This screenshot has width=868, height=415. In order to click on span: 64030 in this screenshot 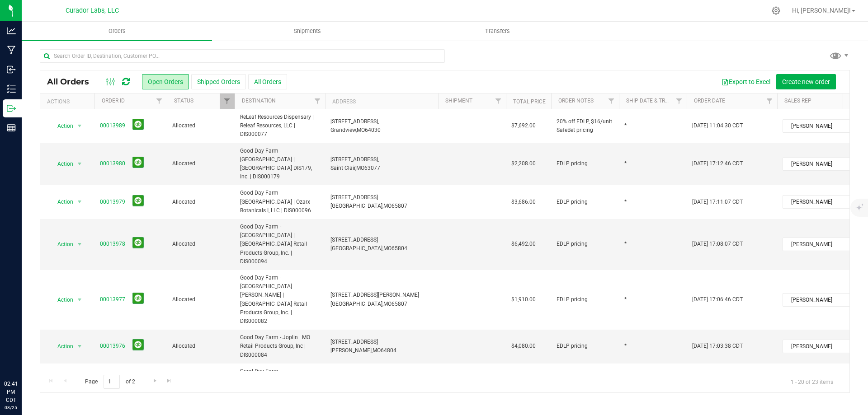, I will do `click(372, 130)`.